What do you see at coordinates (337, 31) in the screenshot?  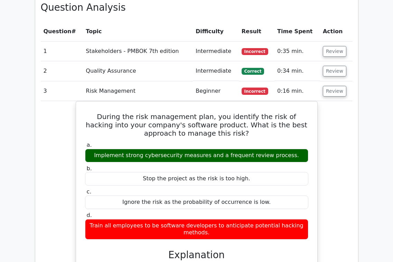 I see `th: Action` at bounding box center [337, 31].